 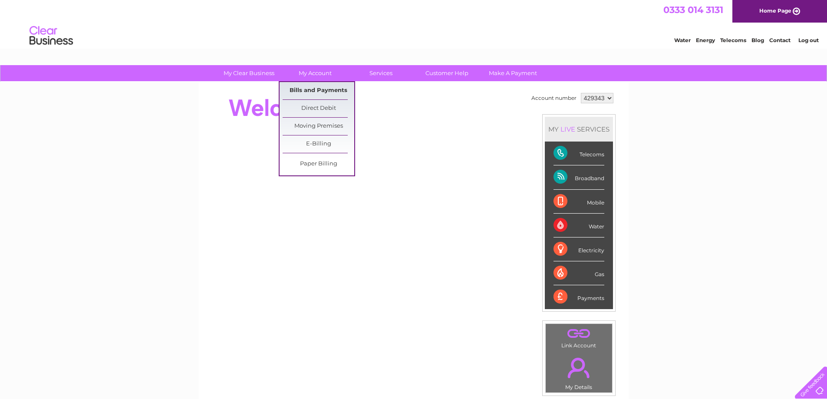 I want to click on div: MY SERVICES, so click(x=579, y=129).